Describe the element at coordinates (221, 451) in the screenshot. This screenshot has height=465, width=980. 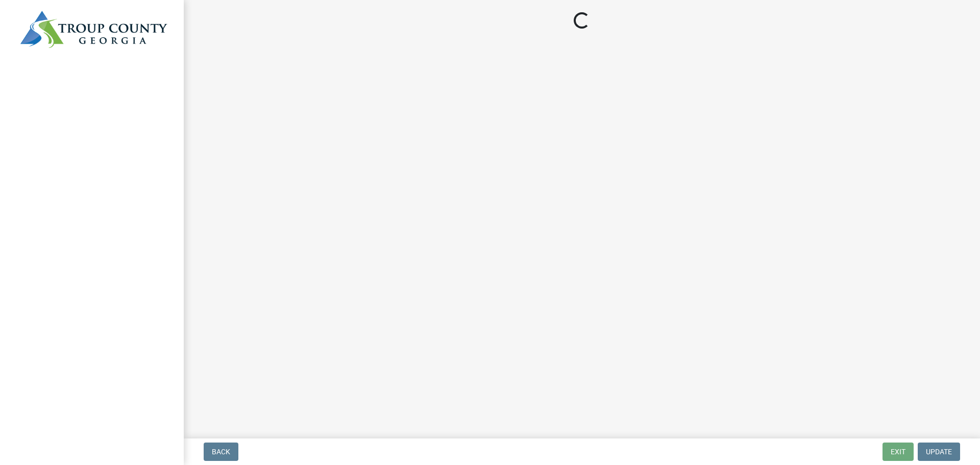
I see `span: Back` at that location.